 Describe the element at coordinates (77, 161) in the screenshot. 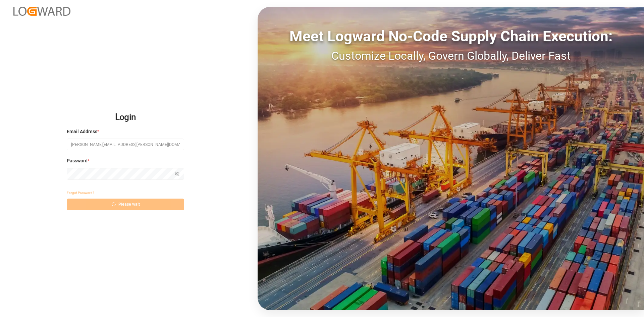

I see `span: Password` at that location.